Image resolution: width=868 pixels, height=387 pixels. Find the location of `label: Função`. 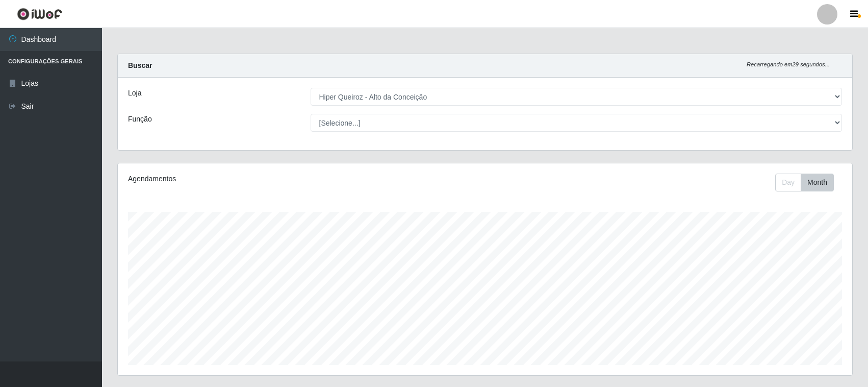

label: Função is located at coordinates (140, 119).